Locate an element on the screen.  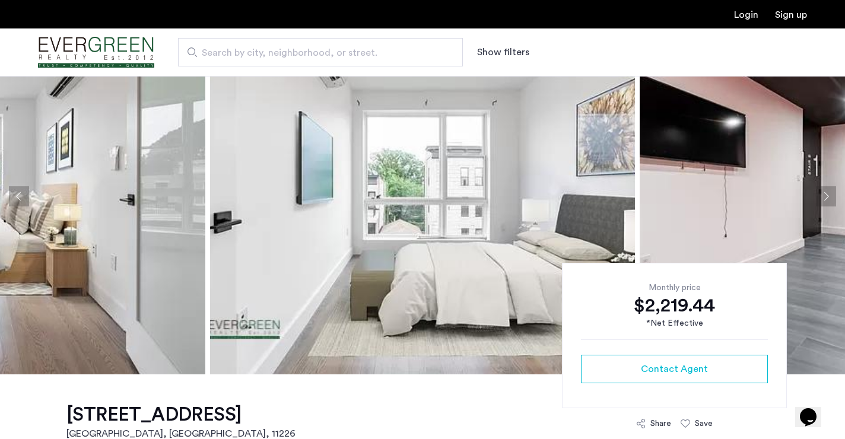
img: apartment is located at coordinates (423, 196).